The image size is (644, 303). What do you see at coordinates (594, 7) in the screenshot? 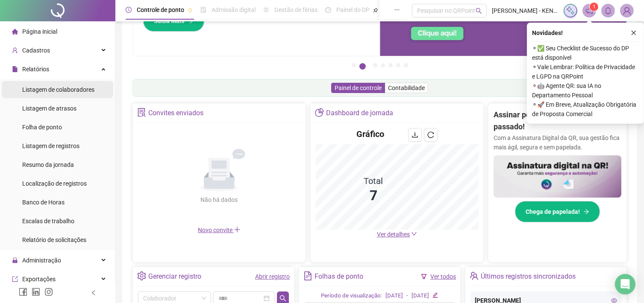
I see `sup: 1` at bounding box center [594, 7].